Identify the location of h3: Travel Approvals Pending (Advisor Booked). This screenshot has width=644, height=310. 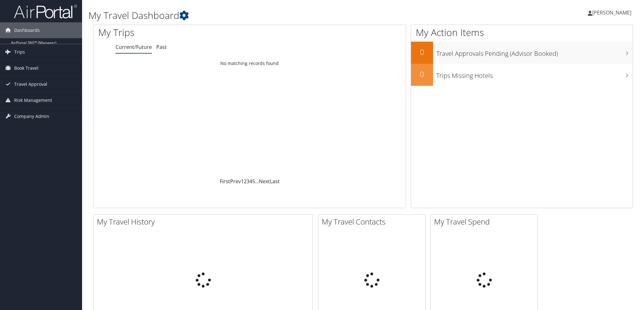
(534, 52).